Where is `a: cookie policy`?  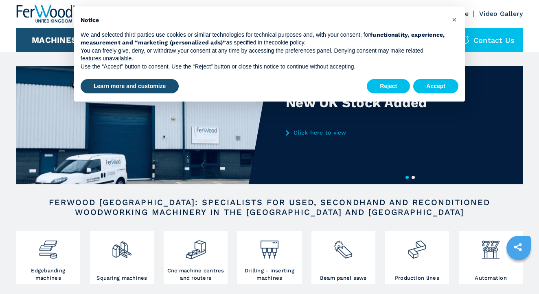
a: cookie policy is located at coordinates (288, 42).